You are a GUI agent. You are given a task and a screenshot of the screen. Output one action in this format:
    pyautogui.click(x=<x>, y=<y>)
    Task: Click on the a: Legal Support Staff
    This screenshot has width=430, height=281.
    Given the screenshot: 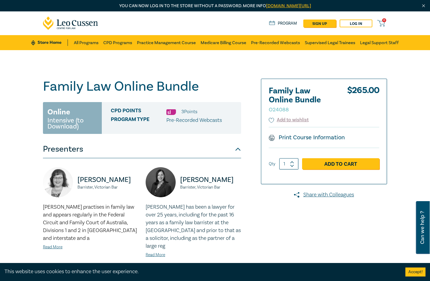 What is the action you would take?
    pyautogui.click(x=379, y=43)
    